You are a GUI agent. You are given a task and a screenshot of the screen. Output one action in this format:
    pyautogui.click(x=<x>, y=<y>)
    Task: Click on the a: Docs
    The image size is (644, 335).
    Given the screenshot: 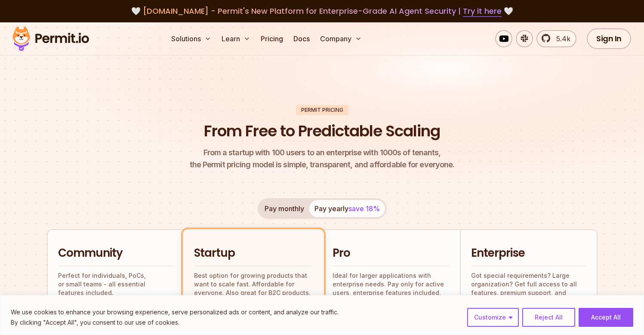 What is the action you would take?
    pyautogui.click(x=302, y=39)
    